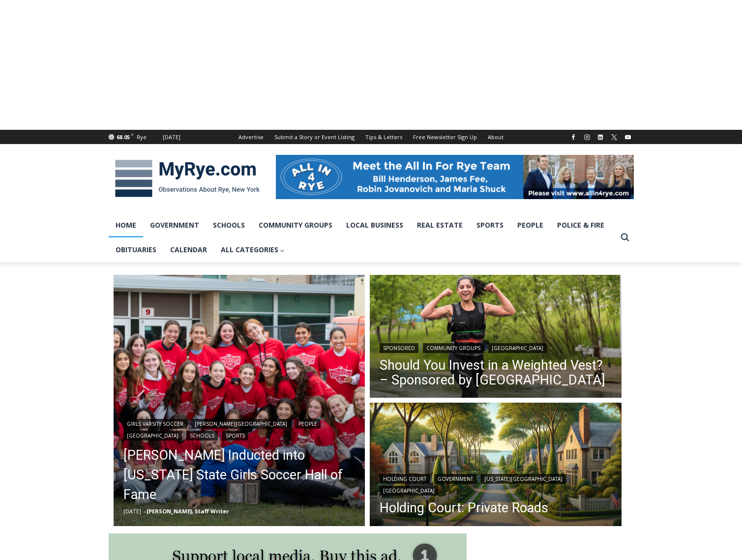  What do you see at coordinates (371, 136) in the screenshot?
I see `nav: Secondary Navigation` at bounding box center [371, 136].